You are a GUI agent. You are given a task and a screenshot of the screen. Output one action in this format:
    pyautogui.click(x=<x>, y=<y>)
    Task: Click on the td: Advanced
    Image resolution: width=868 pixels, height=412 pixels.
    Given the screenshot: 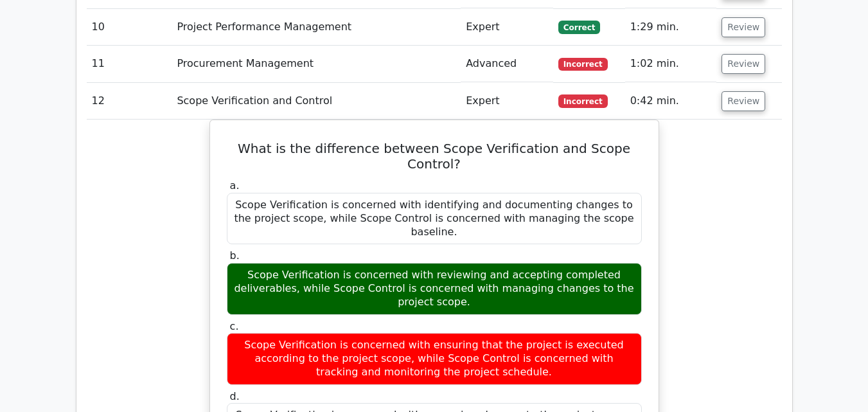 What is the action you would take?
    pyautogui.click(x=507, y=64)
    